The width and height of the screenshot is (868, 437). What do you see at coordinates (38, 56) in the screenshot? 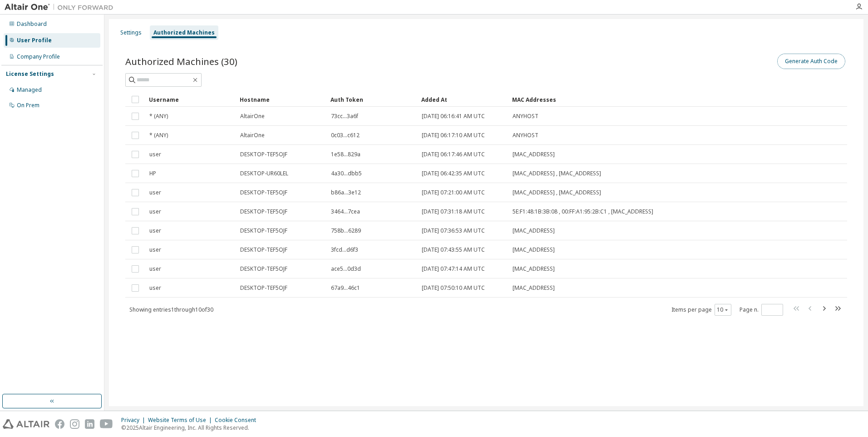
I see `div: Company Profile` at bounding box center [38, 56].